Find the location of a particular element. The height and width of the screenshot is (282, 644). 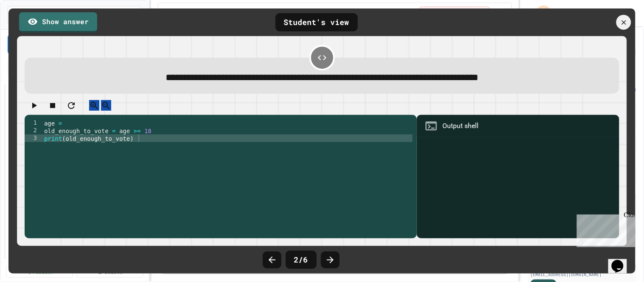

div: Chat with us now!Close is located at coordinates (31, 28).